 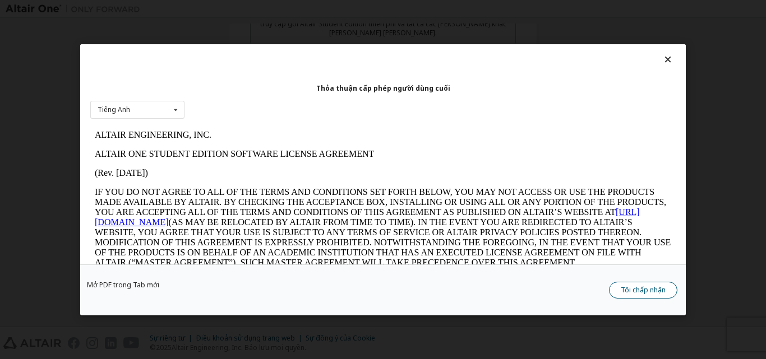 I want to click on font: Thỏa thuận cấp phép người dùng cuối, so click(x=383, y=87).